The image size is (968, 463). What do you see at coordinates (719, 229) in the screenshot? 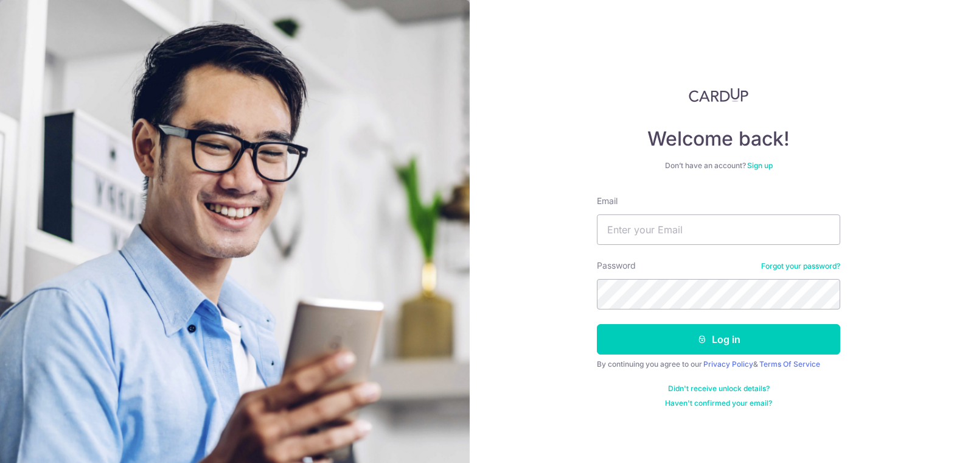
I see `input: Enter your Email` at bounding box center [719, 229].